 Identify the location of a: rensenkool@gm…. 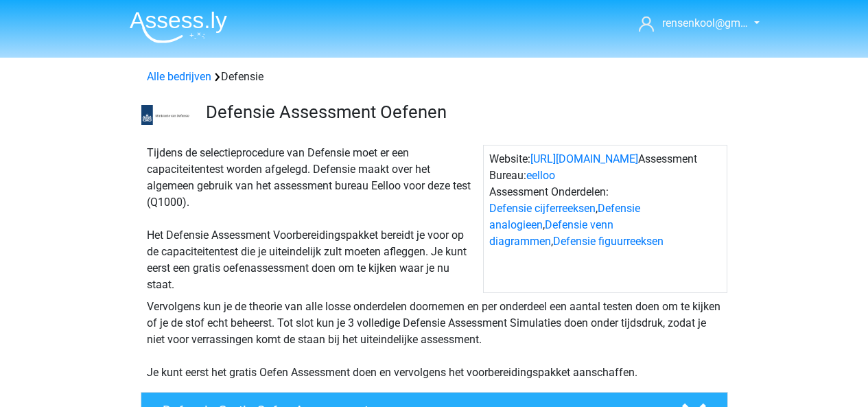
(691, 23).